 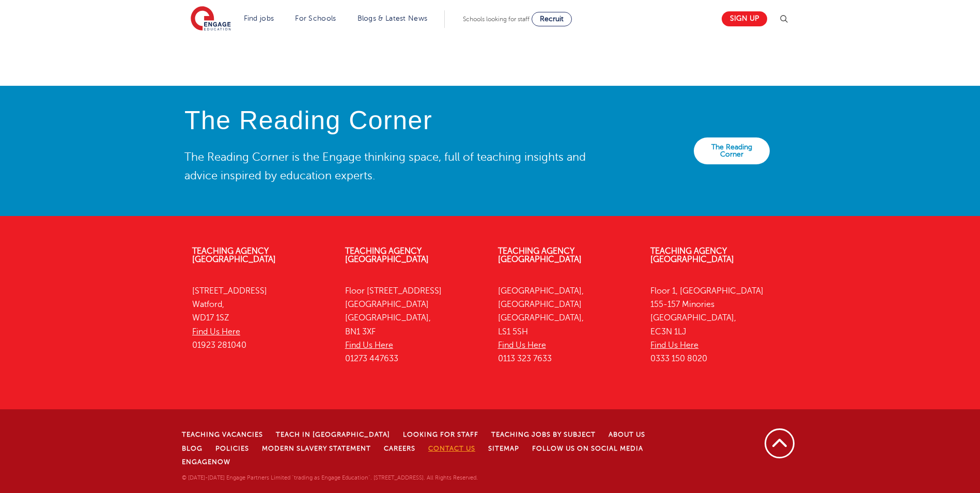 I want to click on h4: The Reading Corner, so click(x=389, y=120).